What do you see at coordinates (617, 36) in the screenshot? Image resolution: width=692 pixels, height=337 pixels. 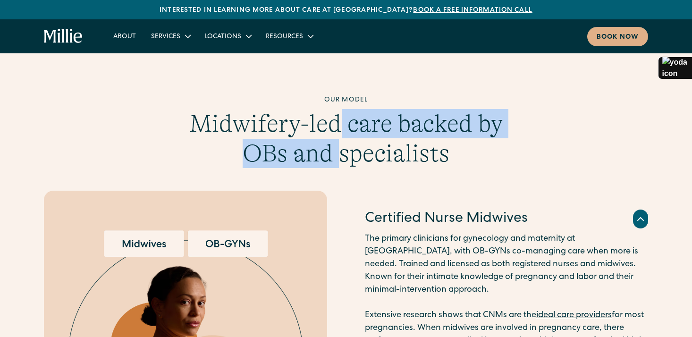 I see `a: Book now` at bounding box center [617, 36].